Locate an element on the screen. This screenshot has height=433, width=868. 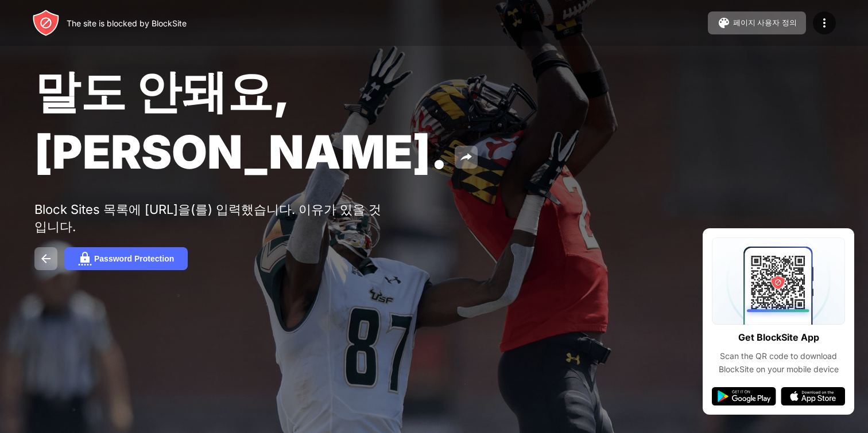
img: back.svg is located at coordinates (46, 259).